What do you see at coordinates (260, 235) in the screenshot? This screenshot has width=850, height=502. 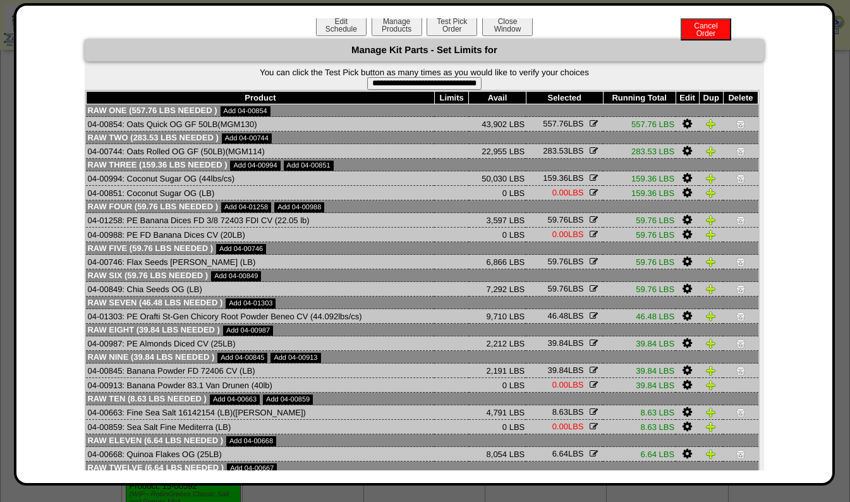 I see `td: 04-00988: PE FD Banana Dices CV (20LB)` at bounding box center [260, 235].